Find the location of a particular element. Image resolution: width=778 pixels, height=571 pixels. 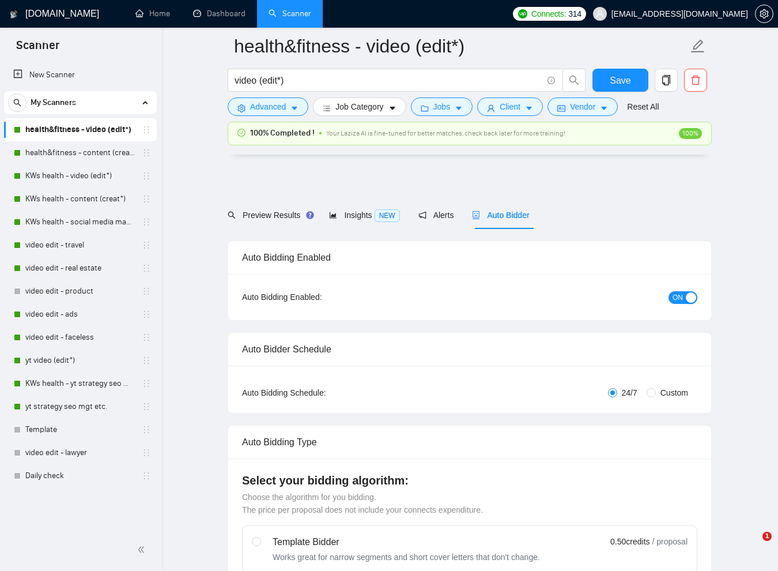

a: setting is located at coordinates (765, 14).